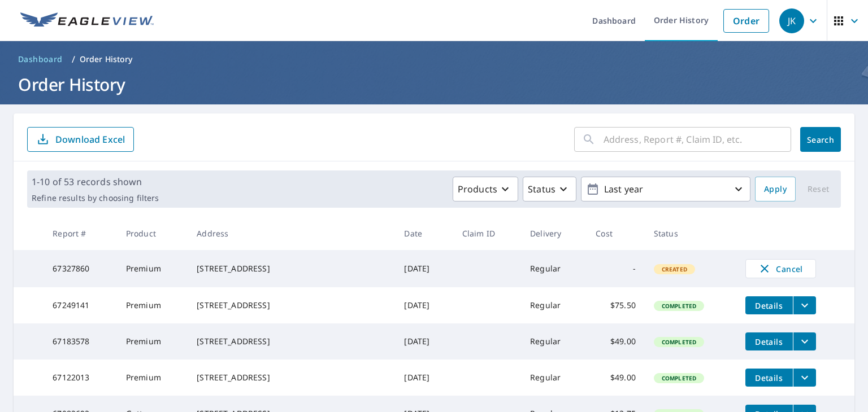 This screenshot has height=412, width=868. What do you see at coordinates (80, 306) in the screenshot?
I see `td: 67249141` at bounding box center [80, 306].